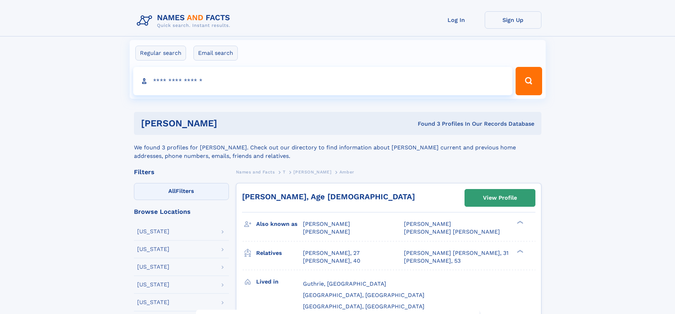  I want to click on div: Found 3 Profiles In Our Records Database, so click(426, 124).